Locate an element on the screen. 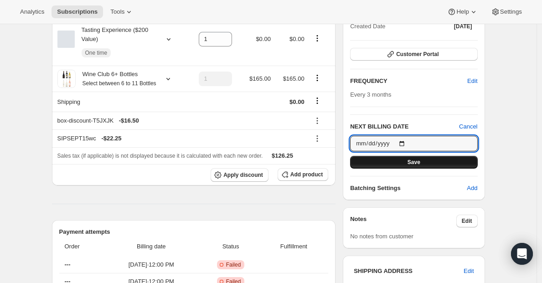 This screenshot has width=542, height=283. span: One time is located at coordinates (96, 53).